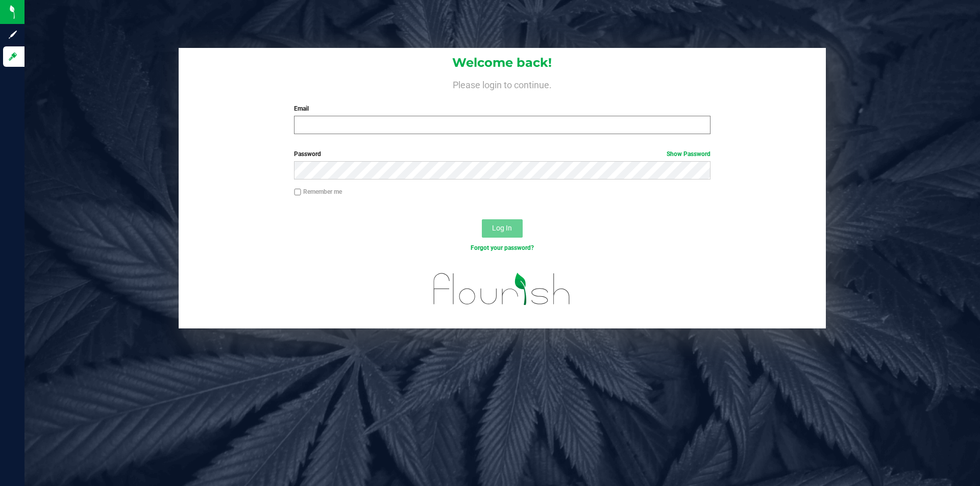 The image size is (980, 486). I want to click on label: Remember me, so click(318, 191).